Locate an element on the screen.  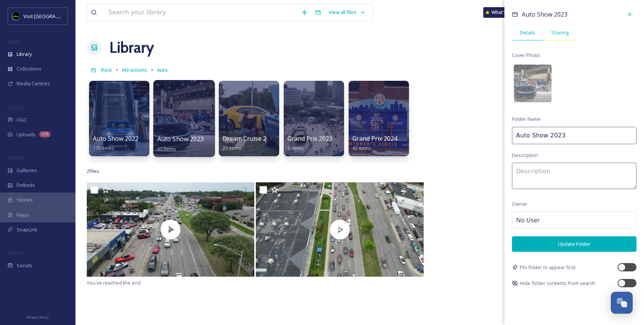
span: Media Centres is located at coordinates (33, 83).